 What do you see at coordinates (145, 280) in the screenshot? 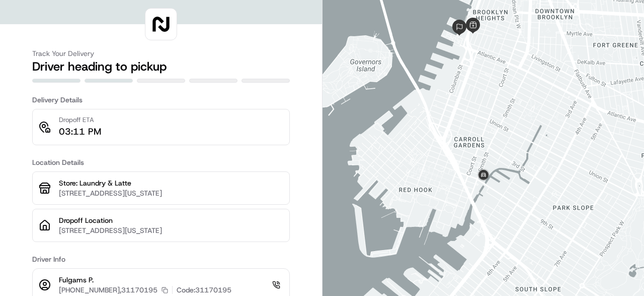
I see `p: Fulgams P.` at bounding box center [145, 280].